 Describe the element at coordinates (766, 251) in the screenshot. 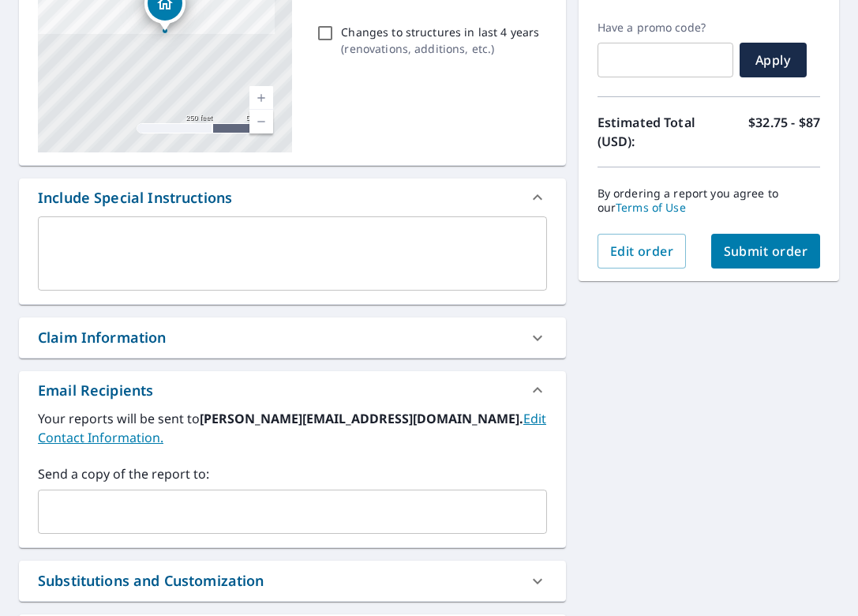

I see `button: Submit order` at that location.